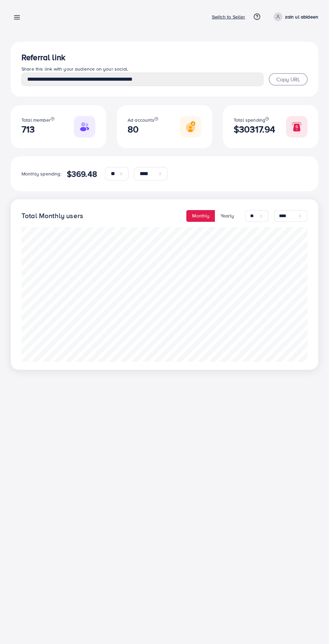  Describe the element at coordinates (288, 79) in the screenshot. I see `span: Copy URL` at that location.